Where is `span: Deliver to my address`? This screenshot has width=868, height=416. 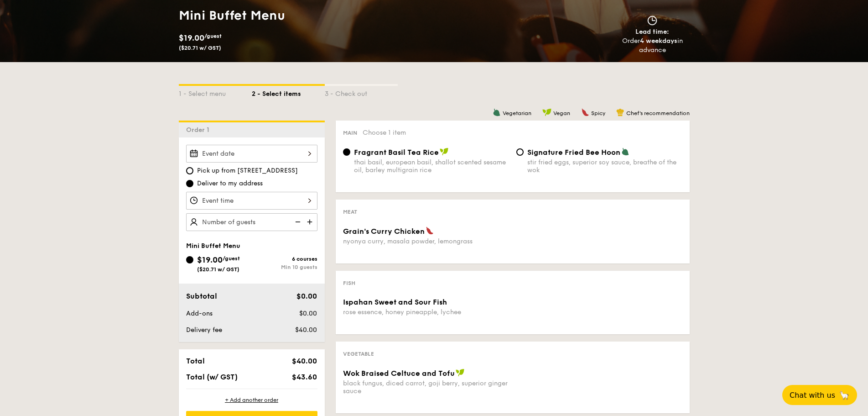
span: Deliver to my address is located at coordinates (230, 184).